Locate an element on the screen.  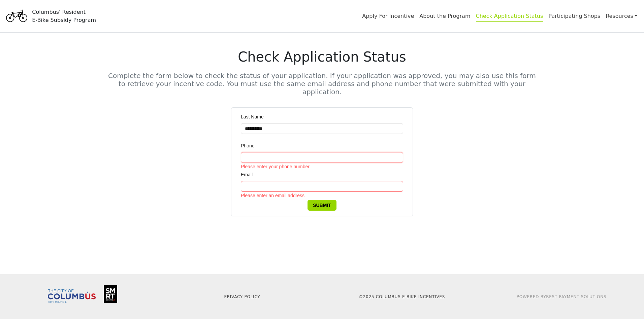
input: Email is located at coordinates (322, 186).